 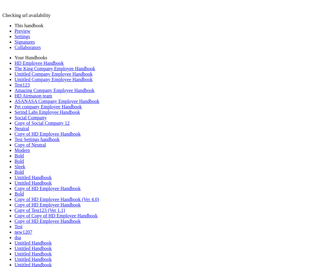 What do you see at coordinates (22, 36) in the screenshot?
I see `a: Settings` at bounding box center [22, 36].